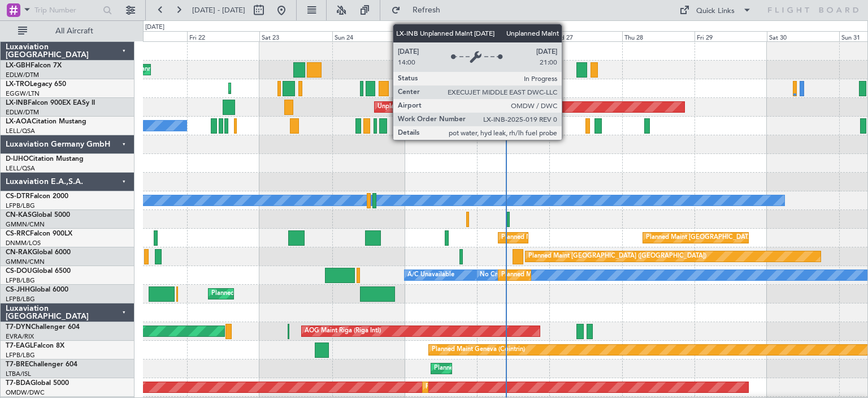 The height and width of the screenshot is (398, 868). What do you see at coordinates (20, 345) in the screenshot?
I see `span: T7-EAGL` at bounding box center [20, 345].